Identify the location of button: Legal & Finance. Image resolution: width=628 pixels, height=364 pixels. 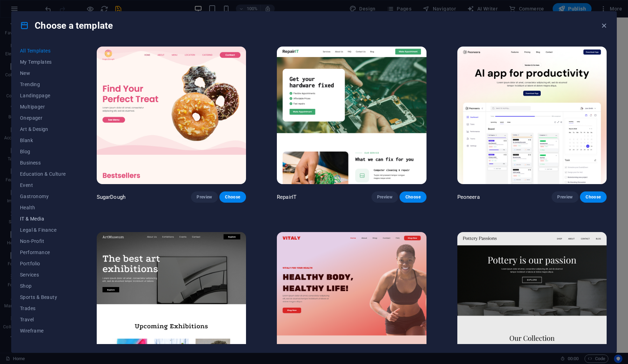
(43, 230).